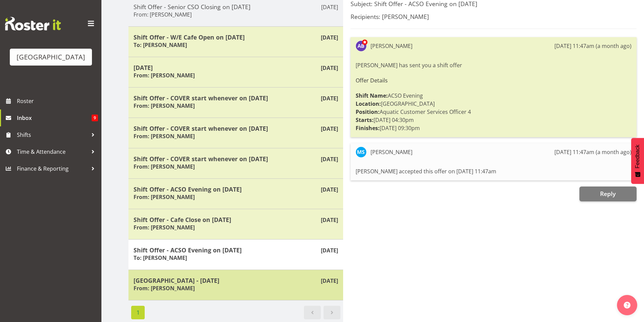  Describe the element at coordinates (627, 305) in the screenshot. I see `img: help-xxl-2.png` at that location.